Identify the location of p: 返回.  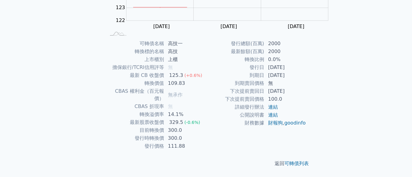
(206, 164).